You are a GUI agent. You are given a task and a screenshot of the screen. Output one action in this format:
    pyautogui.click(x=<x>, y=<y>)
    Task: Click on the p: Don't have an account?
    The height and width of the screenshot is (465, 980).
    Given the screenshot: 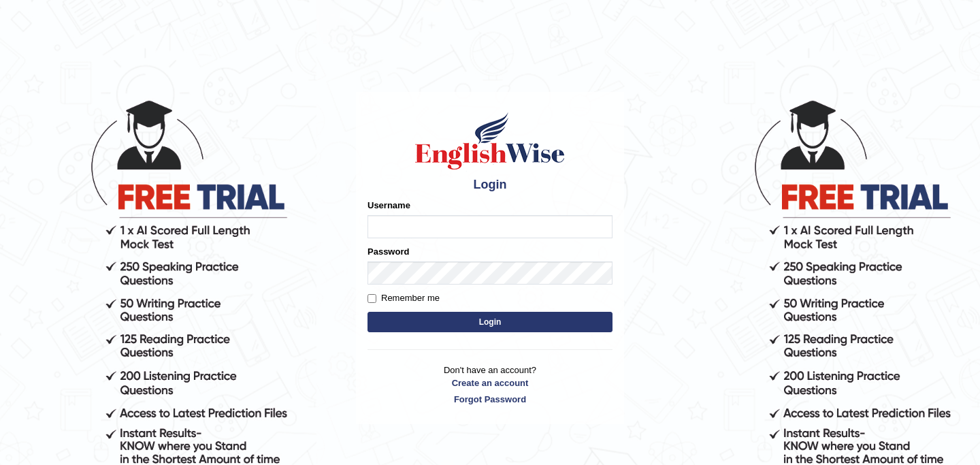 What is the action you would take?
    pyautogui.click(x=490, y=385)
    